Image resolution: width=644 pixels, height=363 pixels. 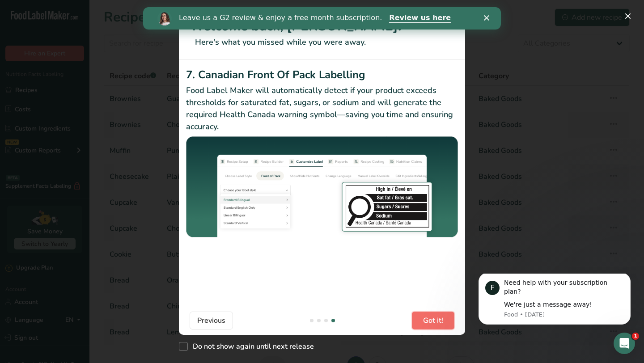 I want to click on div: Need help with your subscription plan?, so click(x=99, y=13).